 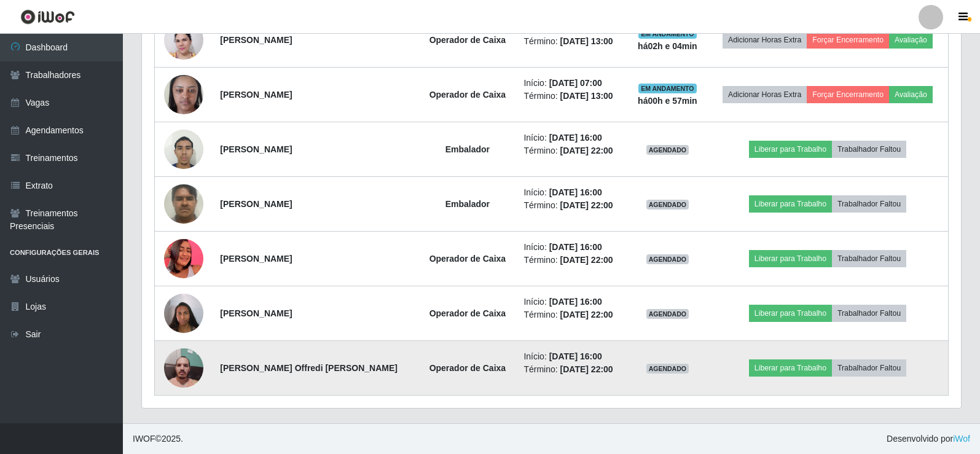 I want to click on span: IWOF, so click(x=144, y=438).